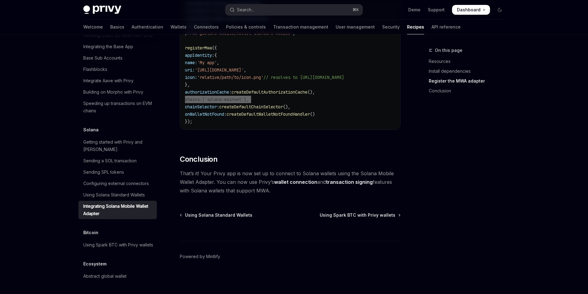  I want to click on a: Integrating Solana Mobile Wallet Adapter, so click(118, 210).